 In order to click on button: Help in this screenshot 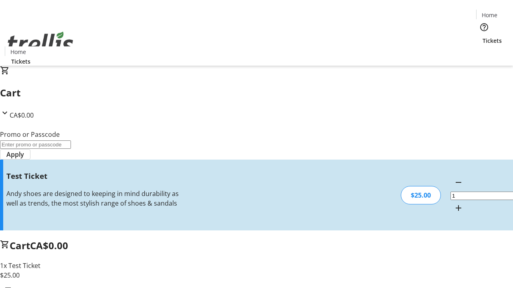, I will do `click(484, 27)`.